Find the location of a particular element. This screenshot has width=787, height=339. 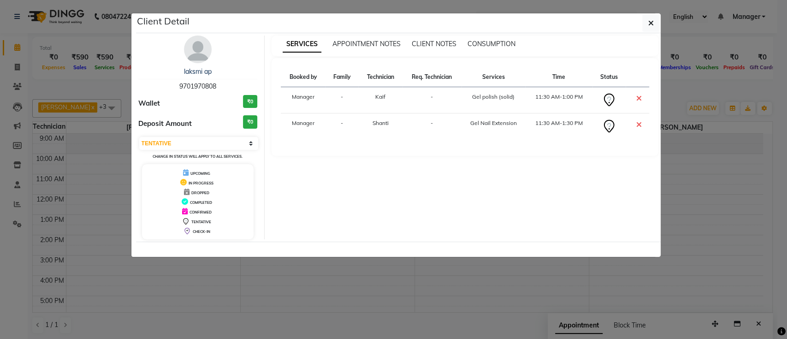

span: COMPLETED is located at coordinates (201, 202).